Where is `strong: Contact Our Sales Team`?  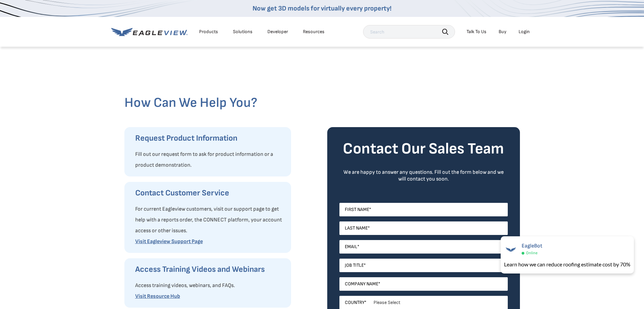
strong: Contact Our Sales Team is located at coordinates (423, 149).